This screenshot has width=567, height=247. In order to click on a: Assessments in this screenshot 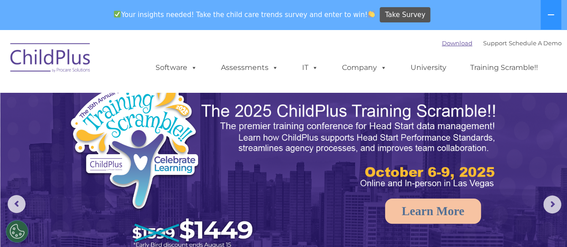, I will do `click(250, 68)`.